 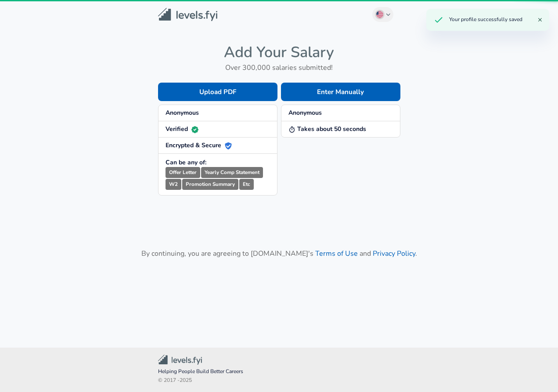 I want to click on img: Levels.fyi, so click(x=187, y=15).